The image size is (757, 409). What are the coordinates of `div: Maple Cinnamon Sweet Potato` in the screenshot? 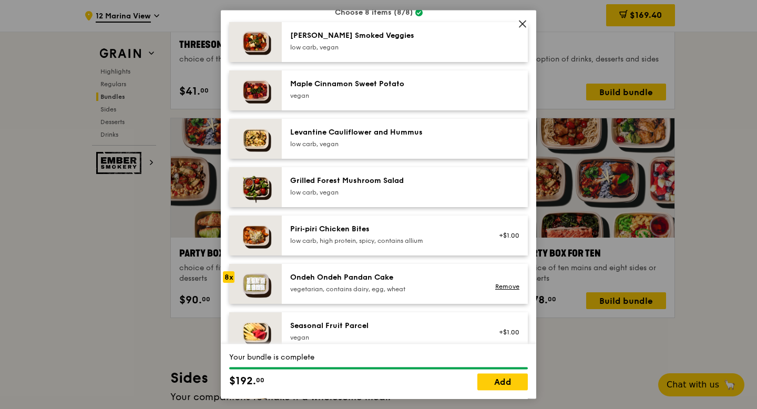 It's located at (384, 84).